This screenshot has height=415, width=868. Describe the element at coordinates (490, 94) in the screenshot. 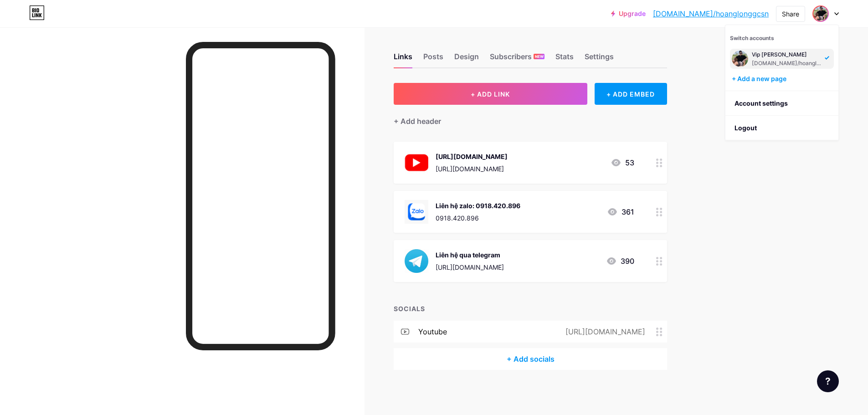

I see `span: + ADD LINK` at that location.